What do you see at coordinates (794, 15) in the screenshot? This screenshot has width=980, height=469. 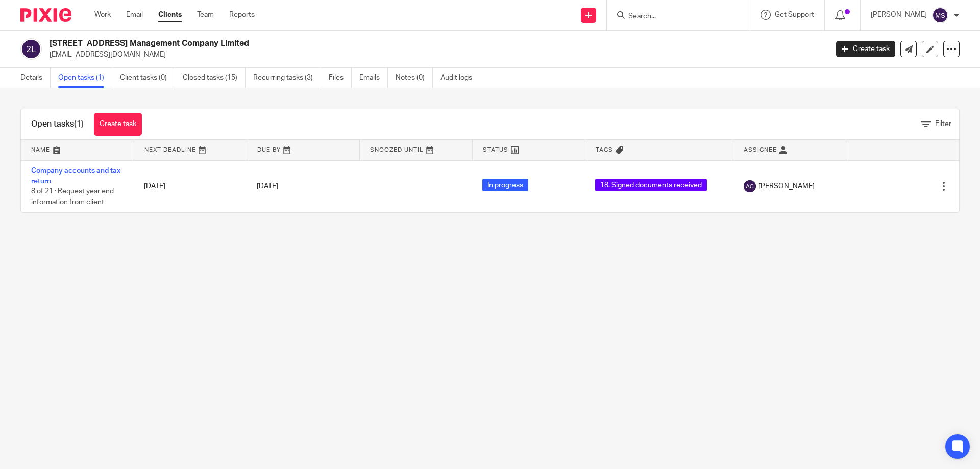 I see `span: Get Support` at bounding box center [794, 15].